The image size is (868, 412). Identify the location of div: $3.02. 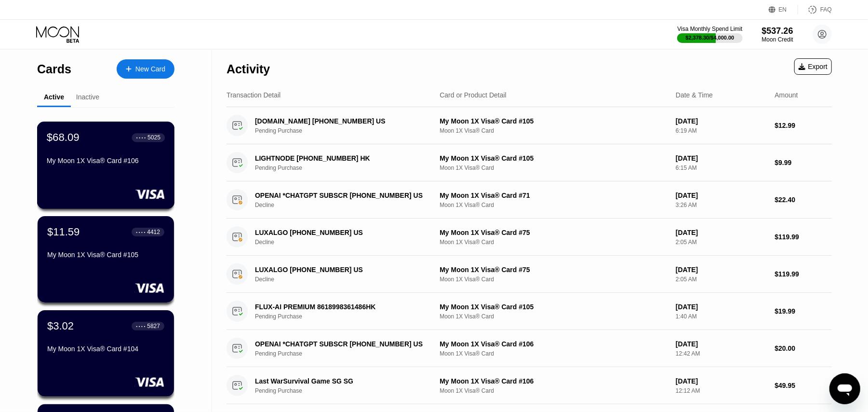
(61, 326).